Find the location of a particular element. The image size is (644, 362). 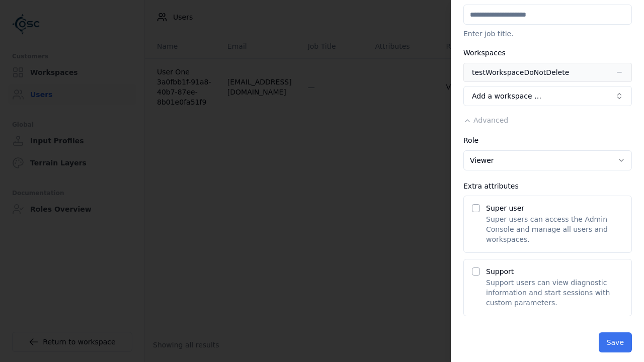

p: Super users can access the Admin Console and manage all users and workspaces. is located at coordinates (555, 230).